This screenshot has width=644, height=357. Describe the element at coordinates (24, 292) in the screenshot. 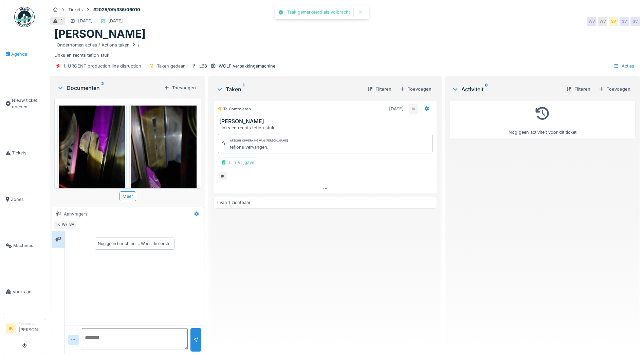

I see `a: Voorraad` at that location.